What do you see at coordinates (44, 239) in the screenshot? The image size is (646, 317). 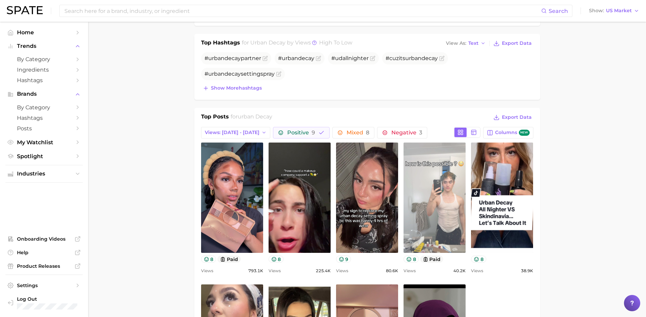 I see `a: Onboarding Videos` at bounding box center [44, 239].